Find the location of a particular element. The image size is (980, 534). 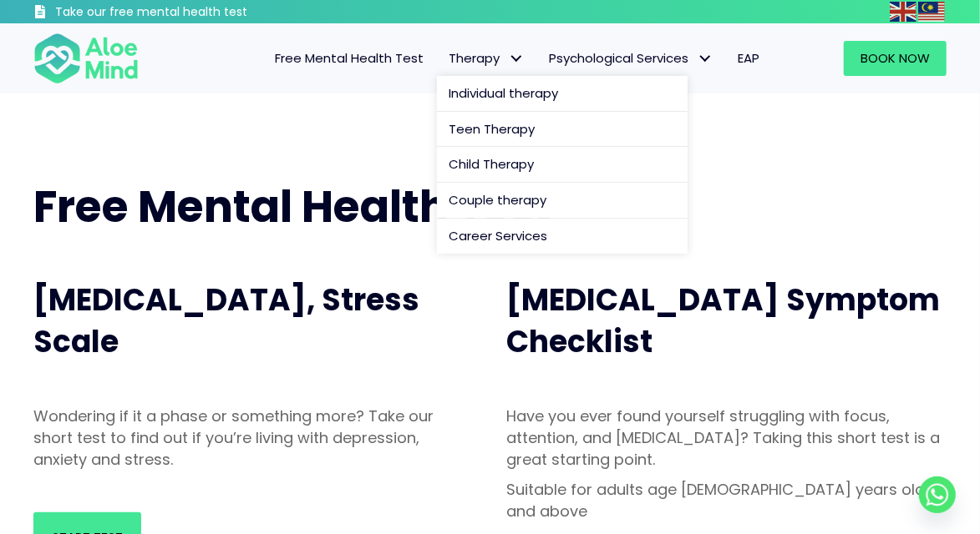

a: Malay is located at coordinates (933, 11).